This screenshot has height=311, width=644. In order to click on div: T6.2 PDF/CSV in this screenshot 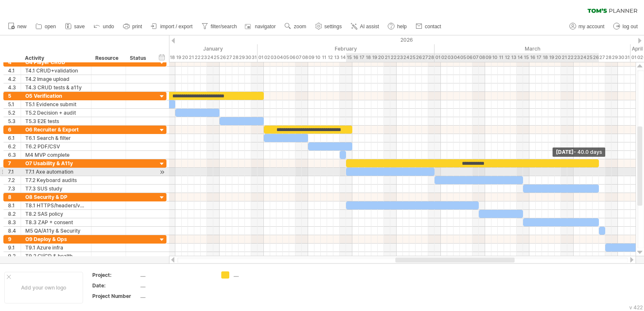, I will do `click(56, 146)`.